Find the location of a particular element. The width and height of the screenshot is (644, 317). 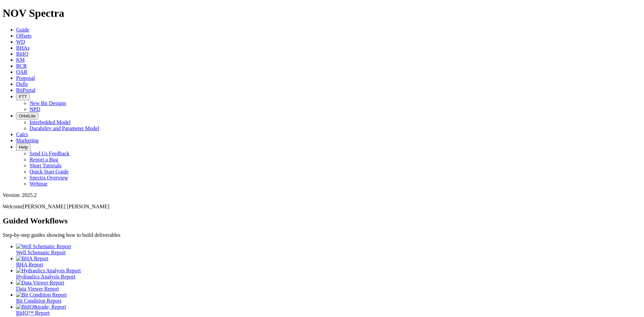

img: BHA Report is located at coordinates (32, 259).